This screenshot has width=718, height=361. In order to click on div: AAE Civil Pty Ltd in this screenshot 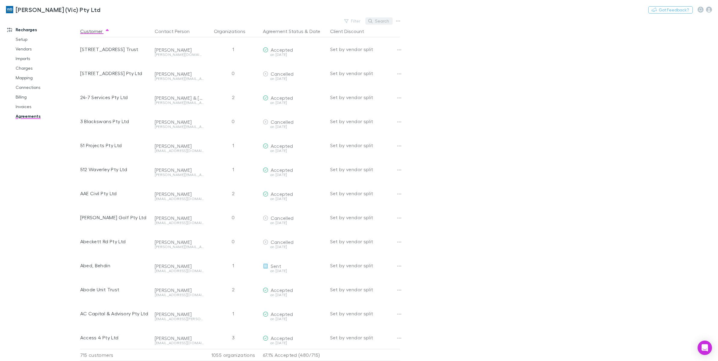, I will do `click(115, 193)`.